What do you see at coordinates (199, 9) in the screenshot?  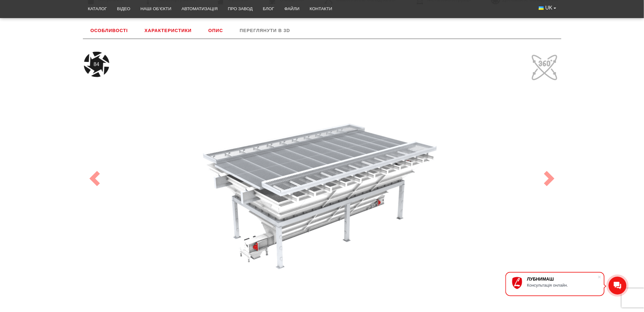 I see `a: Автоматизація` at bounding box center [199, 9].